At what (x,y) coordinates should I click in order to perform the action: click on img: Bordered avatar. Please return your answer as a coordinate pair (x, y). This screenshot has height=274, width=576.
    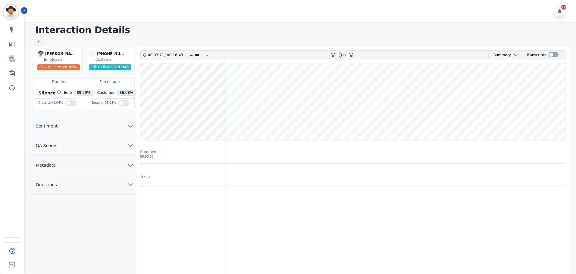
    Looking at the image, I should click on (11, 12).